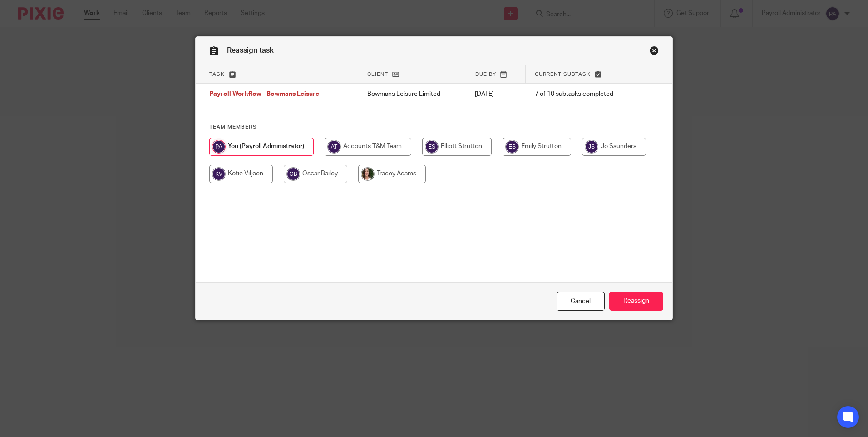  I want to click on span: Due by, so click(486, 74).